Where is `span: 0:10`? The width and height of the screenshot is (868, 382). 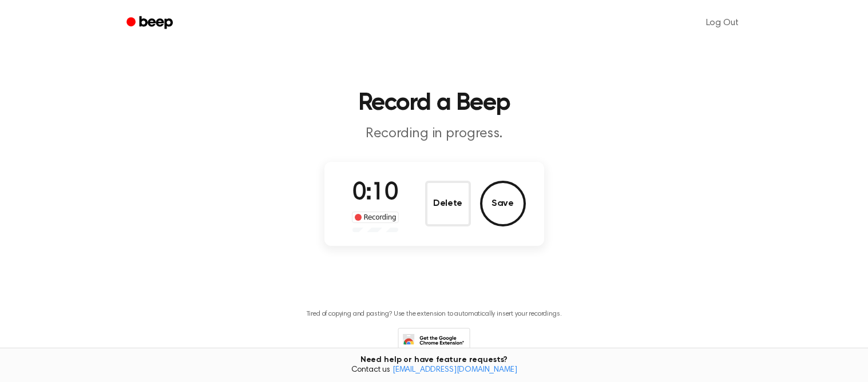
span: 0:10 is located at coordinates (376, 193).